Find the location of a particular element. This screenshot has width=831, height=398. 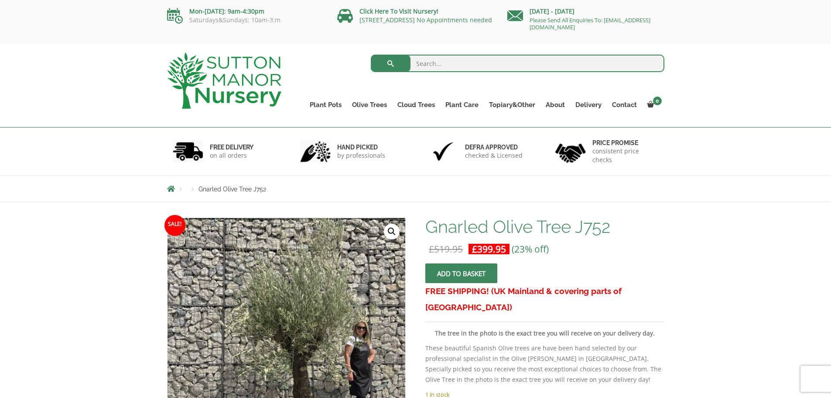

p: on all orders is located at coordinates (232, 155).